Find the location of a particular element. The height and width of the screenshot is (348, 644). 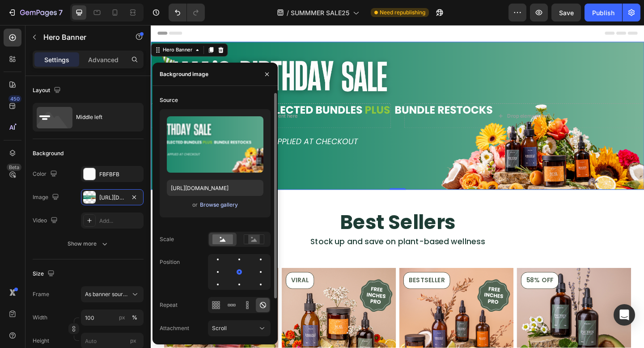

span: SUMMMER SALE25 is located at coordinates (320, 12).